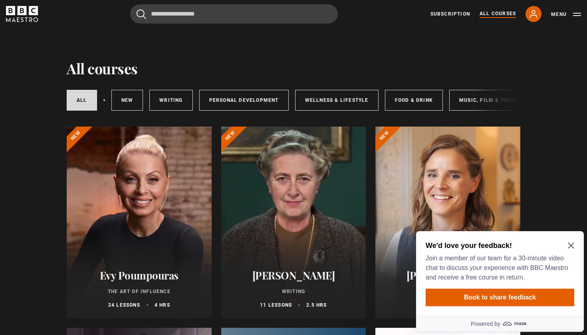  What do you see at coordinates (294, 292) in the screenshot?
I see `p: Writing` at bounding box center [294, 292].